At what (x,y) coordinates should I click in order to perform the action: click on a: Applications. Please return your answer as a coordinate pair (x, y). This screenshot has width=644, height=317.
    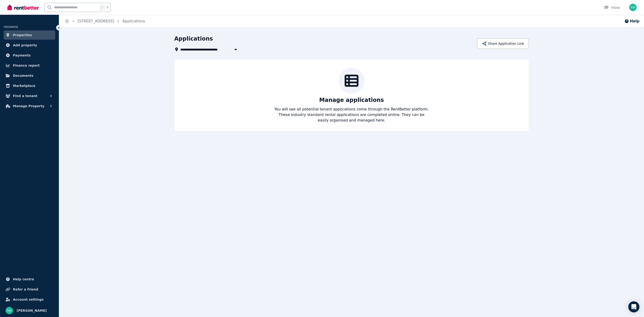
    Looking at the image, I should click on (134, 21).